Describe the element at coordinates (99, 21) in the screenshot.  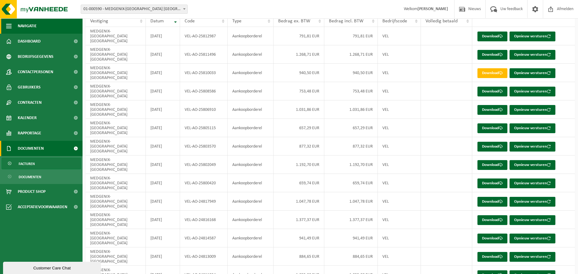
I see `span: Vestiging` at that location.